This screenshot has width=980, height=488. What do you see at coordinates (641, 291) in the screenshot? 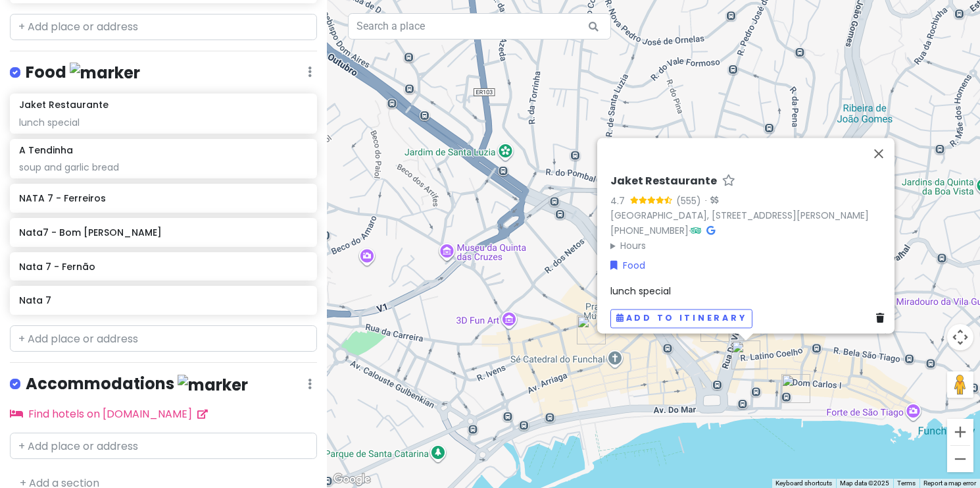
I see `span: lunch special` at bounding box center [641, 291].